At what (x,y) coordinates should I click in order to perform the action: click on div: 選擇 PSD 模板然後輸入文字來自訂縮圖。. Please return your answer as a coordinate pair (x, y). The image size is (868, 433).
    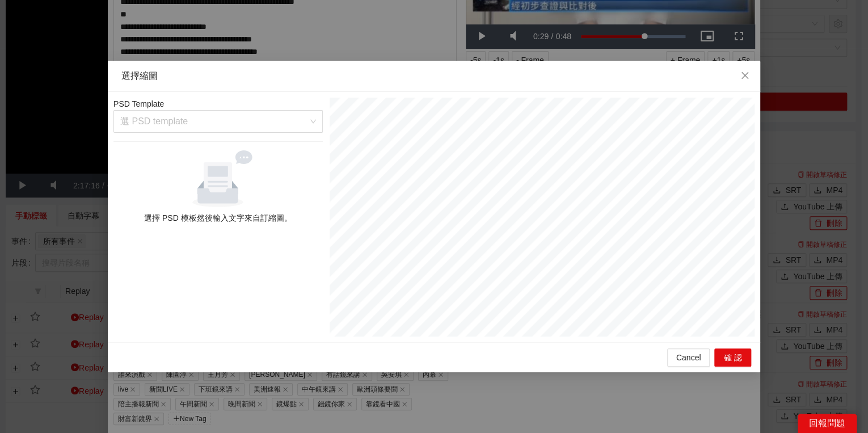
    Looking at the image, I should click on (218, 218).